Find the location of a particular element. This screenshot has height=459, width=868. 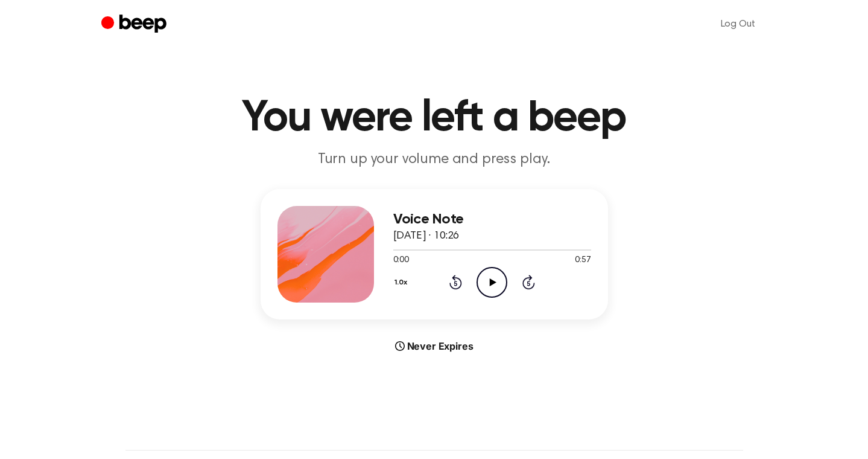

span: 0:57 is located at coordinates (582, 260).